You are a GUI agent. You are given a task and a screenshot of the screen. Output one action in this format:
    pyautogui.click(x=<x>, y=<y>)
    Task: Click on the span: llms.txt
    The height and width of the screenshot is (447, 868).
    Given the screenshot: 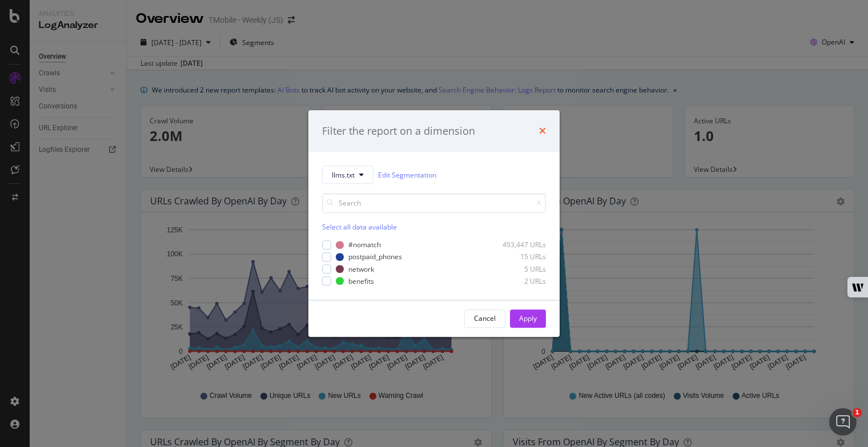 What is the action you would take?
    pyautogui.click(x=343, y=175)
    